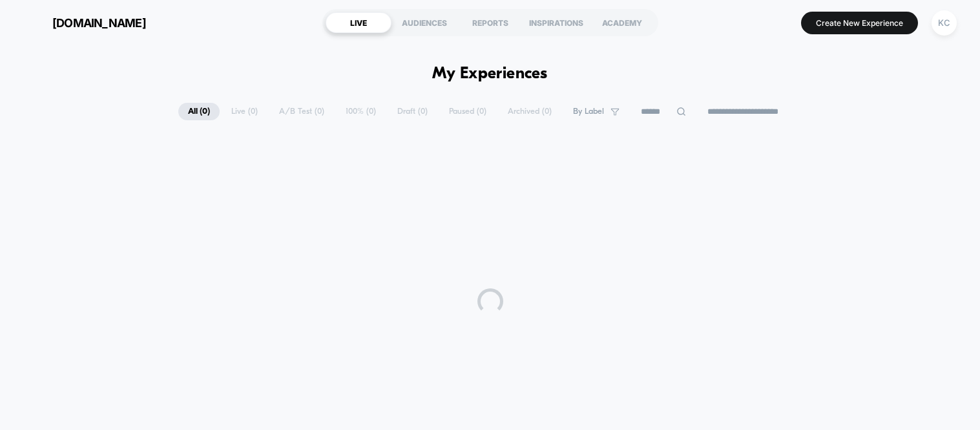  Describe the element at coordinates (860, 23) in the screenshot. I see `button: Create New Experience` at that location.